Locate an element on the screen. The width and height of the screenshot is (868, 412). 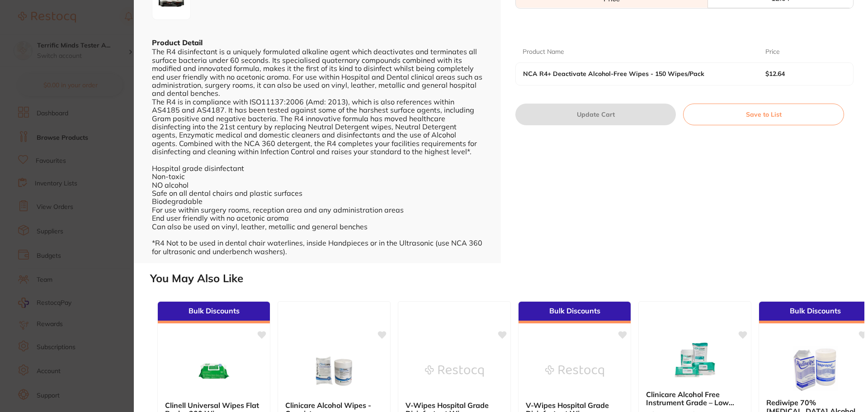
h2: You May Also Like is located at coordinates (507, 278).